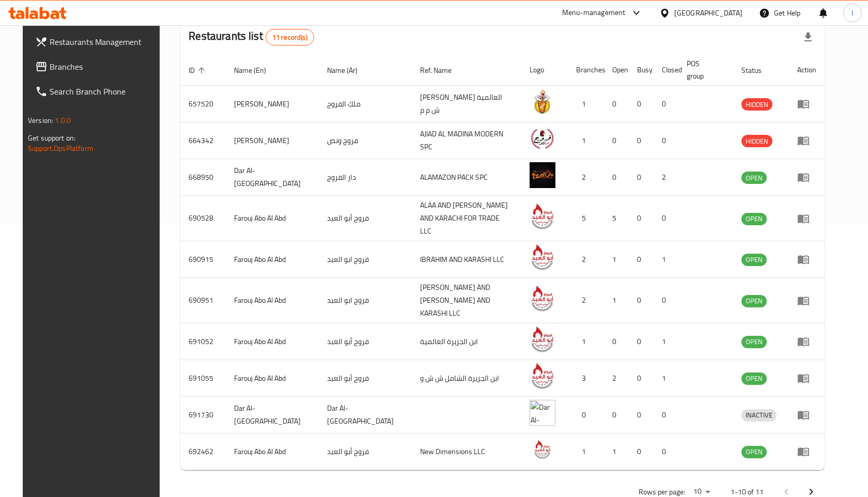 The width and height of the screenshot is (868, 497). Describe the element at coordinates (759, 415) in the screenshot. I see `div: INACTIVE` at that location.